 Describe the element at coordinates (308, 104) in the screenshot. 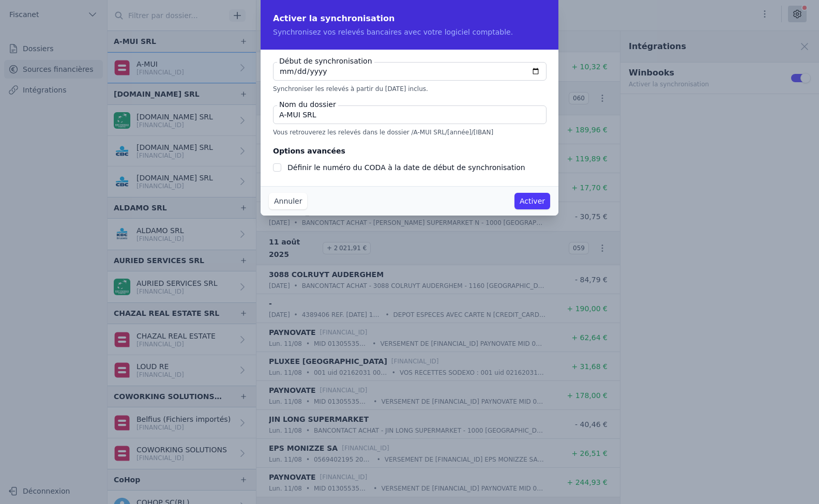

I see `label: Nom du dossier` at that location.